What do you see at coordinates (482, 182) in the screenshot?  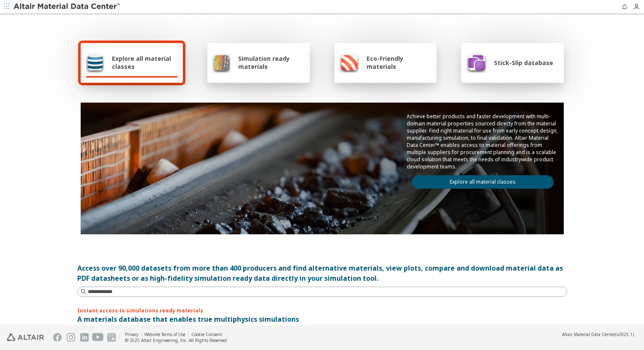 I see `a: Explore all material classes` at bounding box center [482, 182].